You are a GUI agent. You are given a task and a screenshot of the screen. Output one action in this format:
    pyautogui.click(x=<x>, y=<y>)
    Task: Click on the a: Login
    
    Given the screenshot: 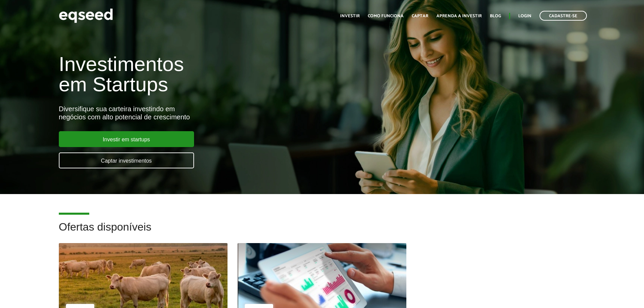 What is the action you would take?
    pyautogui.click(x=525, y=16)
    